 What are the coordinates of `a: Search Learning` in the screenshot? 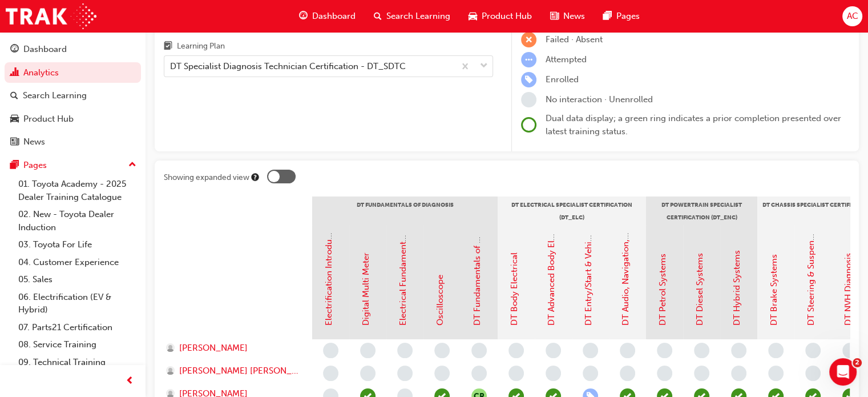 It's located at (72, 95).